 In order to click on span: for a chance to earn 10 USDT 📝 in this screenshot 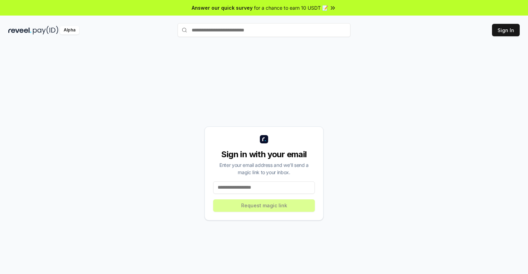, I will do `click(291, 8)`.